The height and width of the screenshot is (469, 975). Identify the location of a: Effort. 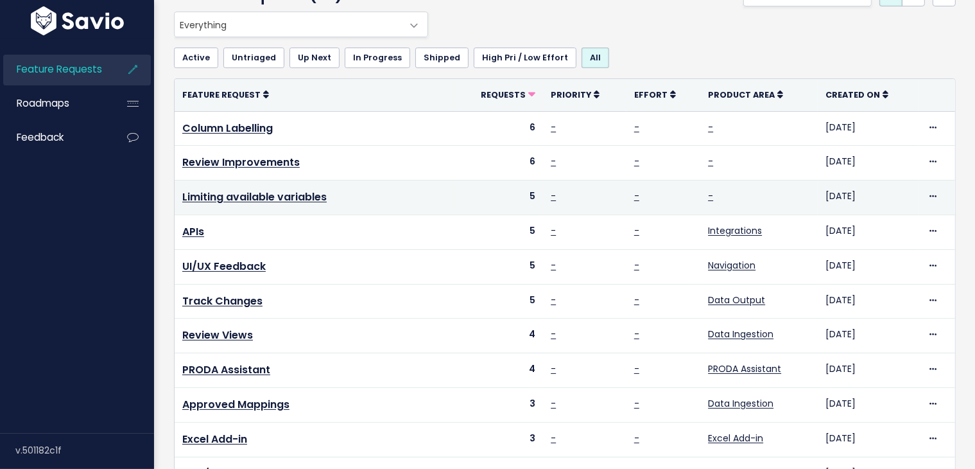
(655, 94).